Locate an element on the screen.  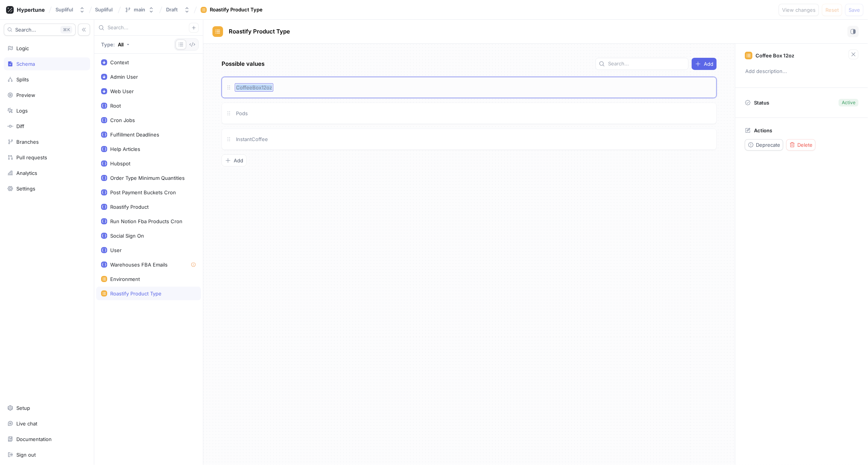
div: Order Type Minimum Quantities is located at coordinates (147, 178).